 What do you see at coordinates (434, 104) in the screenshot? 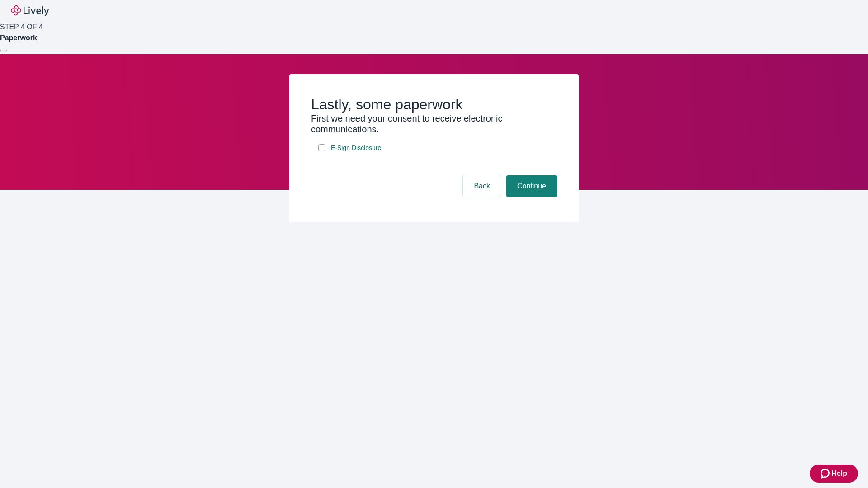
I see `h2: Lastly, some paperwork` at bounding box center [434, 104].